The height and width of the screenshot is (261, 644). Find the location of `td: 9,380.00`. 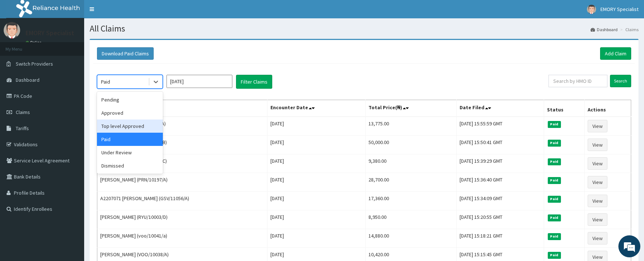

td: 9,380.00 is located at coordinates (411, 163).